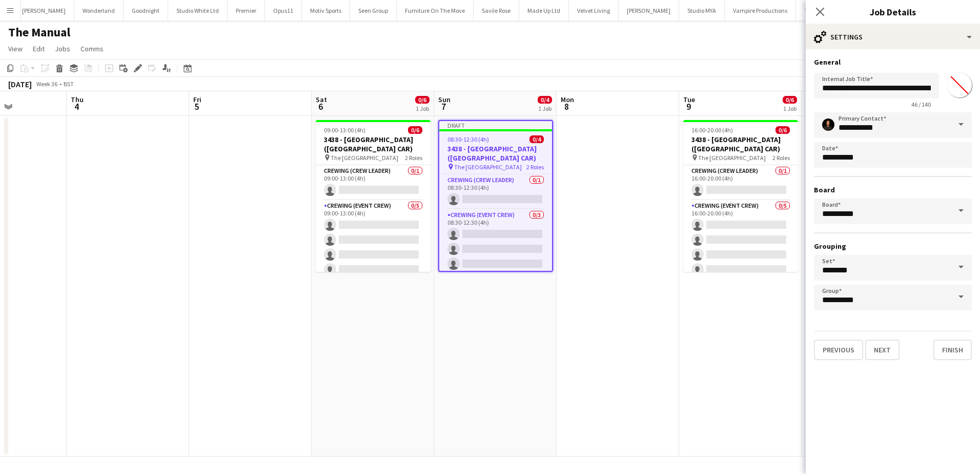 This screenshot has height=474, width=980. What do you see at coordinates (760, 10) in the screenshot?
I see `button: Vampire Productions` at bounding box center [760, 10].